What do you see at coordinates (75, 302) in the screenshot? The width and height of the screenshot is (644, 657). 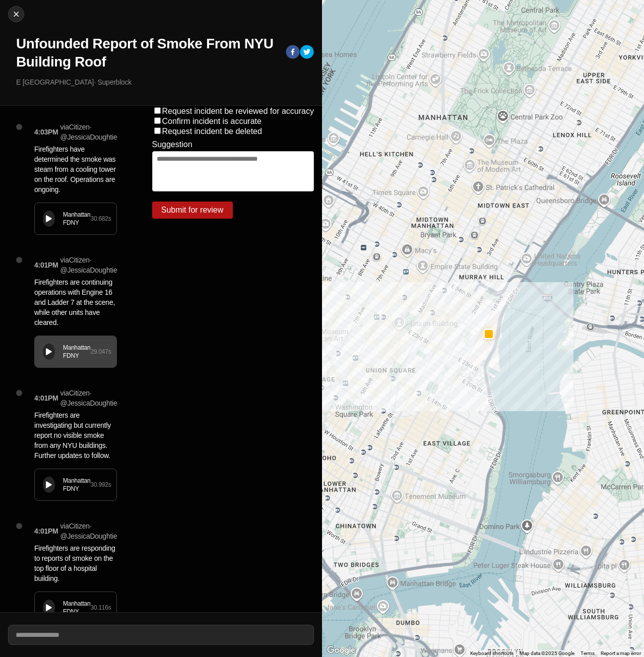 I see `p: Firefighters are continuing operations with Engine 16 and Ladder 7 at the scene, while other unit...` at bounding box center [75, 302].